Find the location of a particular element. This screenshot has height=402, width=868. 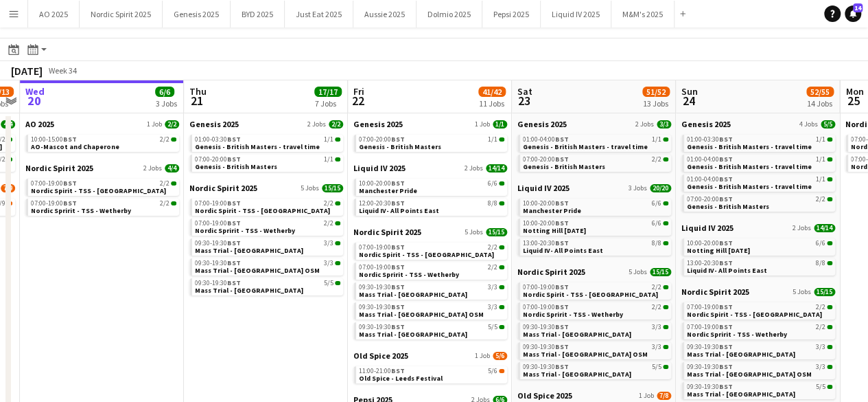

button: Nordic Spirit 2025 is located at coordinates (121, 14).